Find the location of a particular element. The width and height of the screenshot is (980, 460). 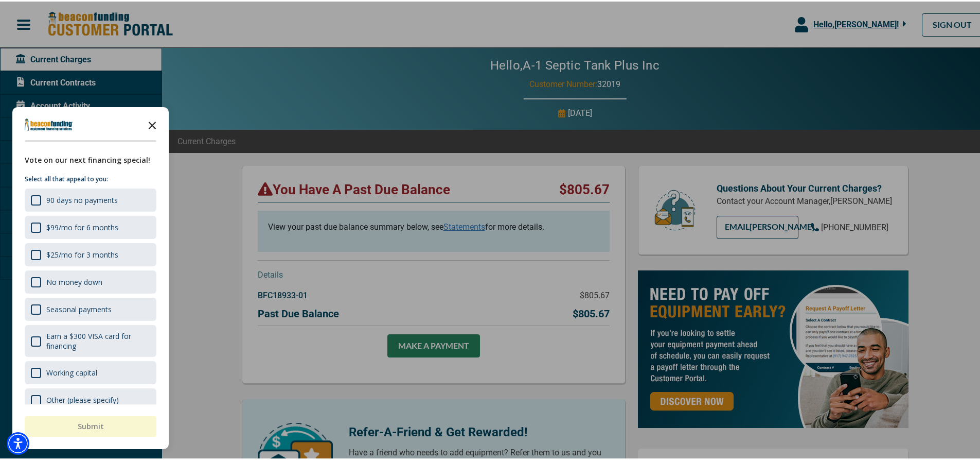

div: Vote on our next financing special! is located at coordinates (91, 159).